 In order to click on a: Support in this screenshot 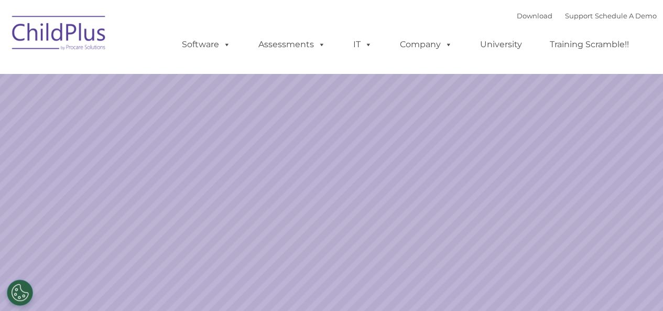, I will do `click(579, 16)`.